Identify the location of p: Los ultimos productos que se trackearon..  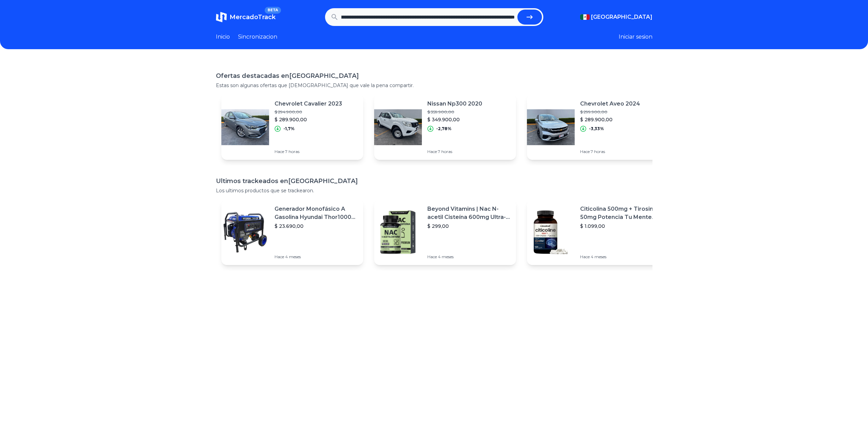
(434, 191).